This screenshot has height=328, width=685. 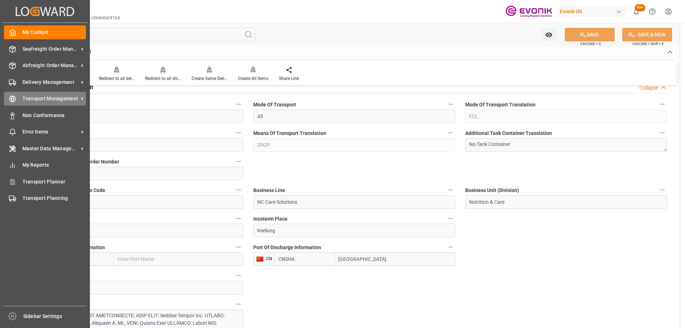 I want to click on span: Transport Management, so click(x=51, y=98).